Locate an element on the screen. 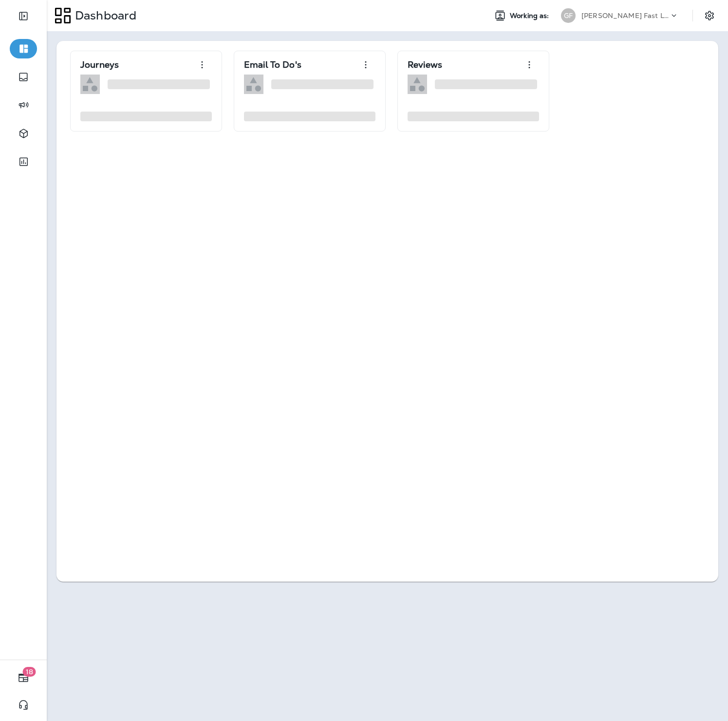 The image size is (728, 721). p: Journeys is located at coordinates (100, 65).